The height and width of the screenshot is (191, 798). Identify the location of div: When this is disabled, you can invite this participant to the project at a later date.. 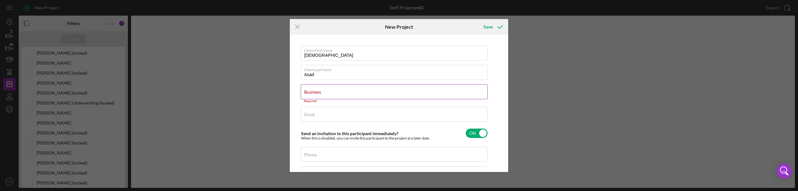
(365, 138).